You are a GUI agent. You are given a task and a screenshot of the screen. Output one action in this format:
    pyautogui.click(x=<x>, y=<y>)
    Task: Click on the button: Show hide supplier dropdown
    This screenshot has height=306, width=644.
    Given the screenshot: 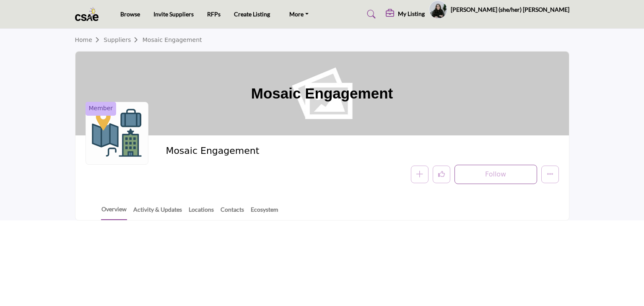 What is the action you would take?
    pyautogui.click(x=438, y=10)
    